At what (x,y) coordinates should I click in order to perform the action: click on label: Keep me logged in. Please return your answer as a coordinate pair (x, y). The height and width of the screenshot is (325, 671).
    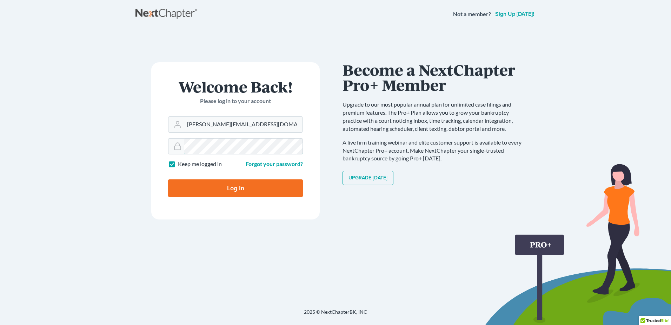
    Looking at the image, I should click on (200, 164).